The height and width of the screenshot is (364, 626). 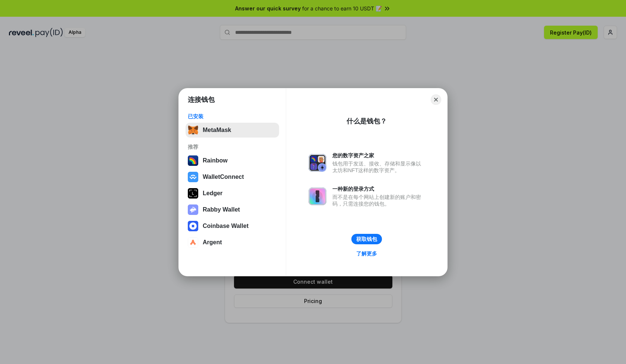 I want to click on div: 获取钱包, so click(x=367, y=239).